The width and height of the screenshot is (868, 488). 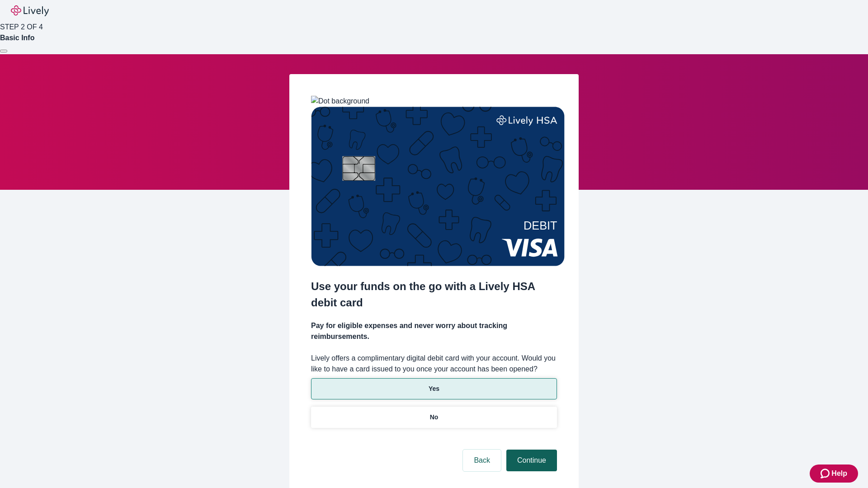 What do you see at coordinates (483, 461) in the screenshot?
I see `button: Back` at bounding box center [483, 461].